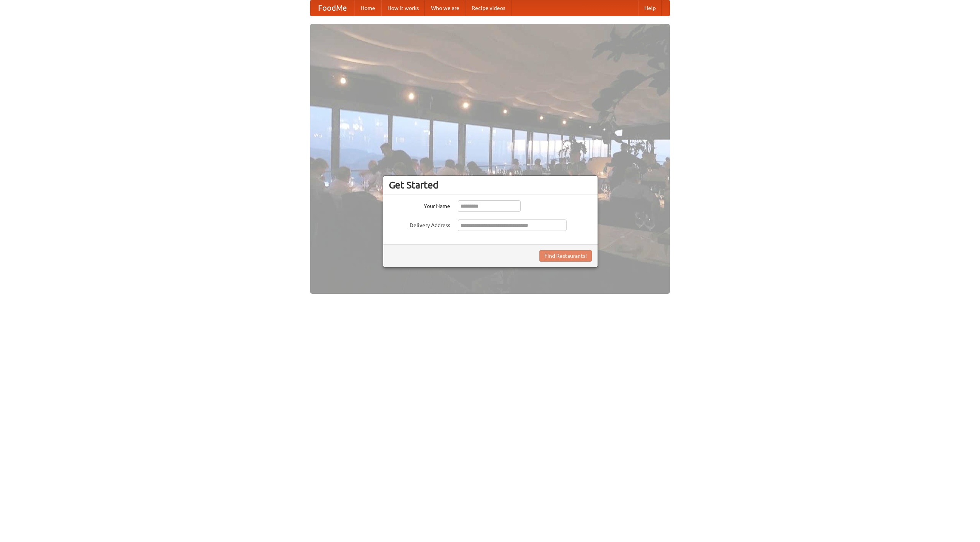 Image resolution: width=980 pixels, height=542 pixels. What do you see at coordinates (420, 205) in the screenshot?
I see `label: Your Name` at bounding box center [420, 205].